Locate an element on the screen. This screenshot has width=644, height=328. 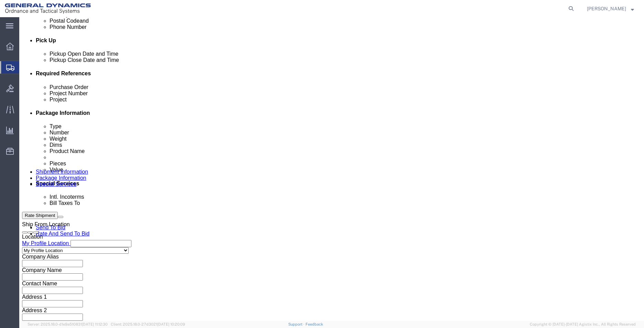
a: Feedback is located at coordinates (314, 324).